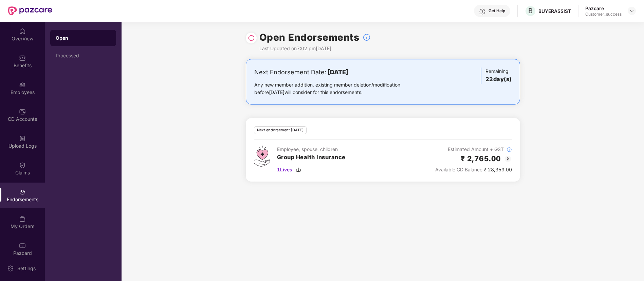 The image size is (644, 281). What do you see at coordinates (22, 139) in the screenshot?
I see `img: svg+xml;base64,PHN2ZyBpZD0iVXBsb2FkX0xvZ3MiIGRhdGEtbmFtZT0iVXBsb2FkIExvZ3MiIHhtbG5zPSJodHRwOi8vd3...` at bounding box center [22, 139].